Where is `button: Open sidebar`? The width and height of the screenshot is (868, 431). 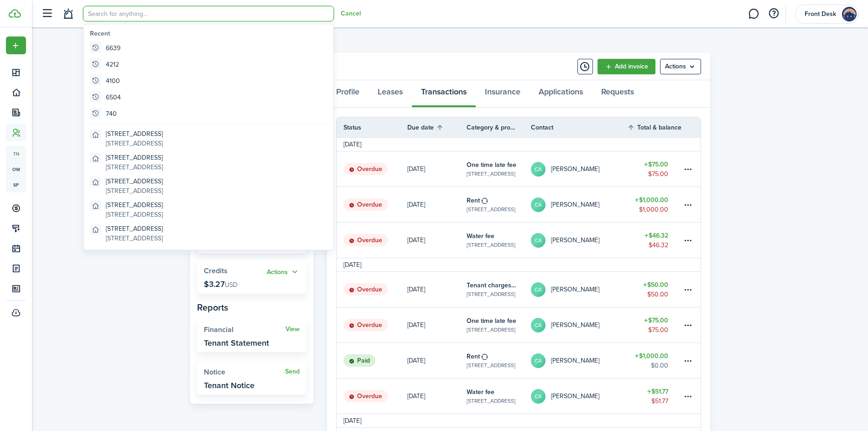
button: Open sidebar is located at coordinates (47, 13).